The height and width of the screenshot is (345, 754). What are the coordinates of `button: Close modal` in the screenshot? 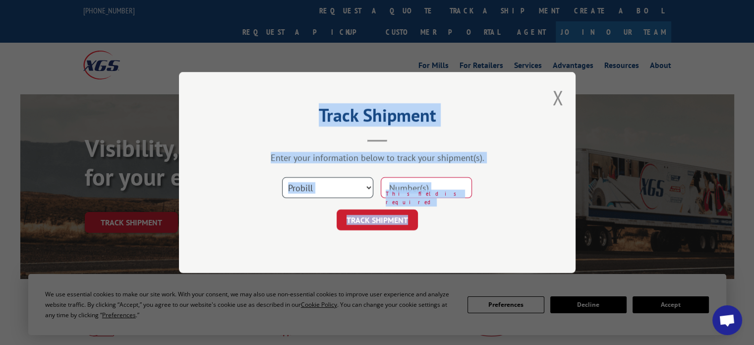 It's located at (558, 97).